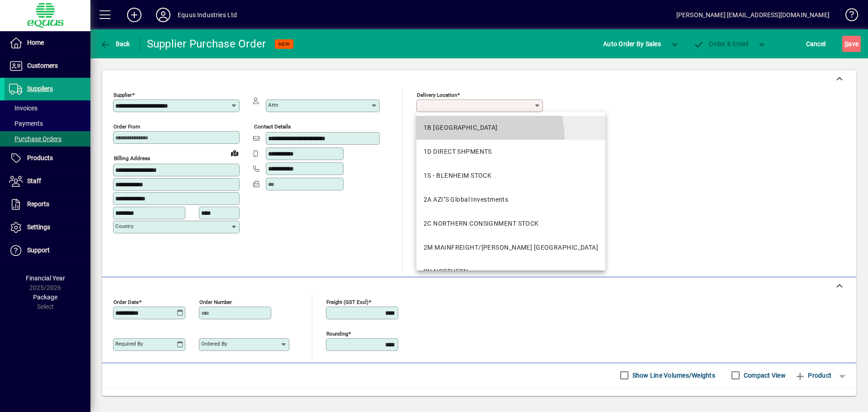  Describe the element at coordinates (511, 128) in the screenshot. I see `mat-option: 1B BLENHEIM` at that location.